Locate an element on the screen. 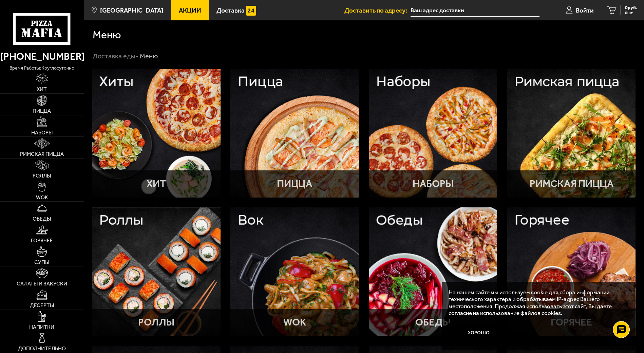 Image resolution: width=644 pixels, height=353 pixels. p: Обеды is located at coordinates (433, 322).